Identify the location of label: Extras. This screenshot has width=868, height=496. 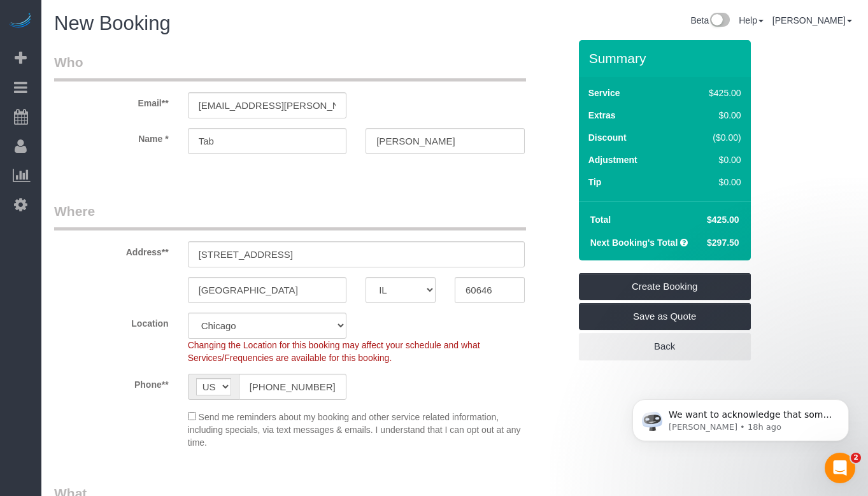
(602, 116).